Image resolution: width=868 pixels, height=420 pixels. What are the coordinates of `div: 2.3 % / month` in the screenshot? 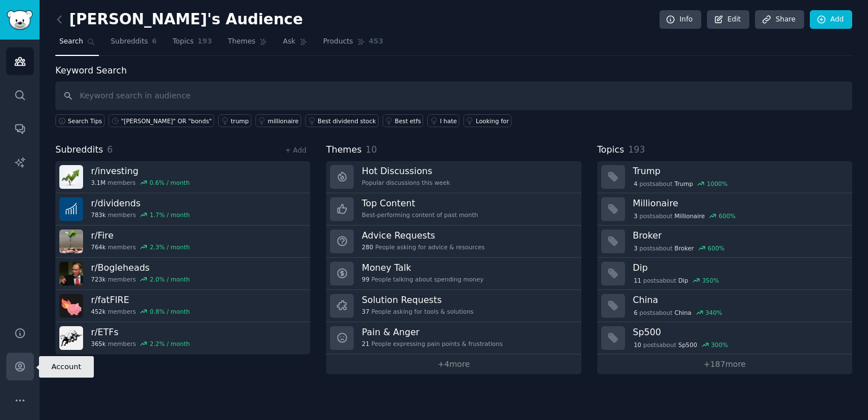 It's located at (170, 247).